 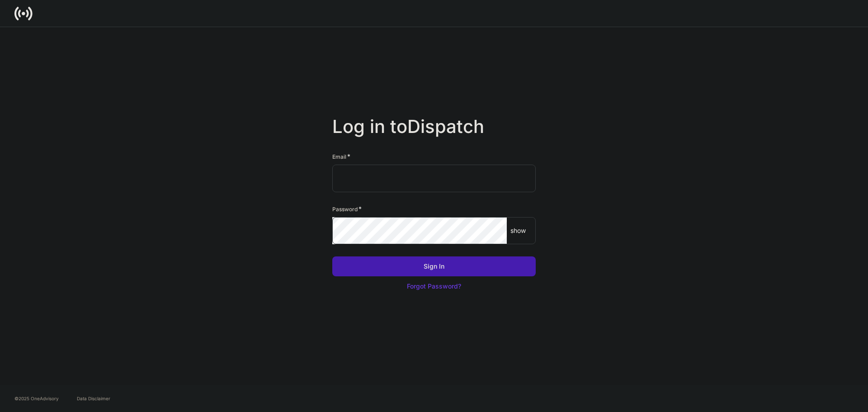 What do you see at coordinates (341, 156) in the screenshot?
I see `h6: Email` at bounding box center [341, 156].